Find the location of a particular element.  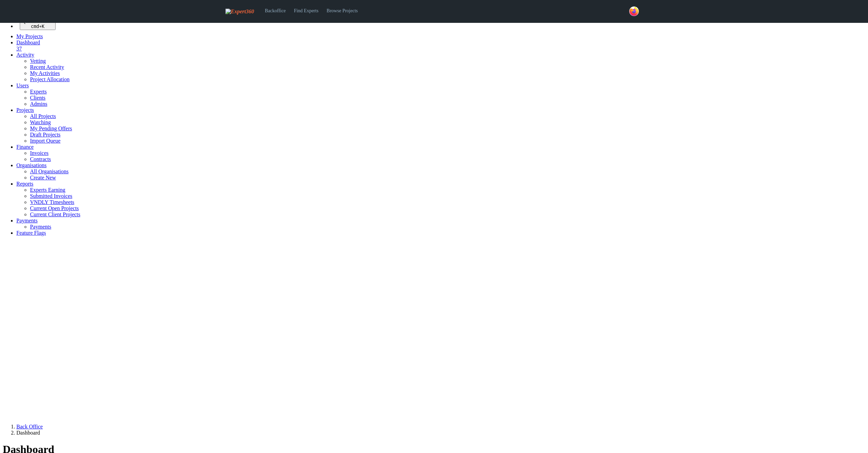

span: Dashboard is located at coordinates (28, 42).